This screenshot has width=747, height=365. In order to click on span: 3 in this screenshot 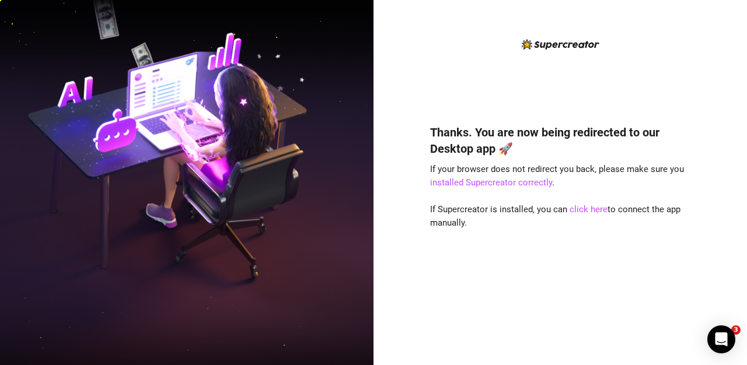, I will do `click(735, 330)`.